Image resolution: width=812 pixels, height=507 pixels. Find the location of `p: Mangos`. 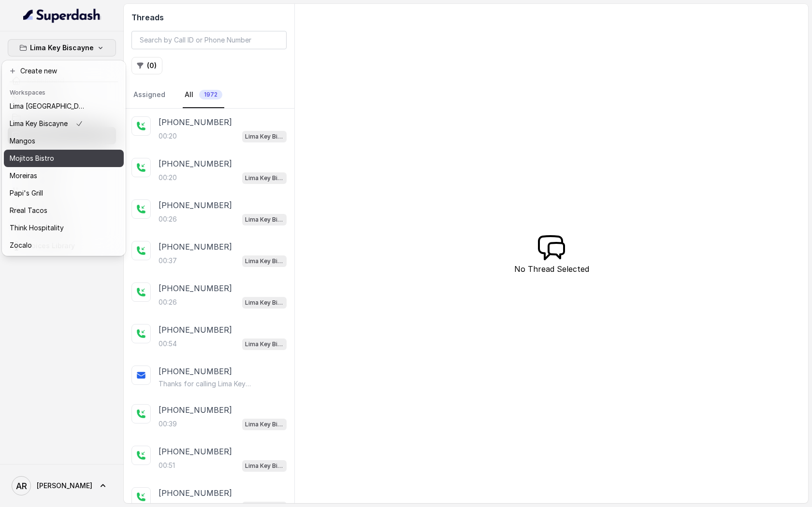

p: Mangos is located at coordinates (23, 141).